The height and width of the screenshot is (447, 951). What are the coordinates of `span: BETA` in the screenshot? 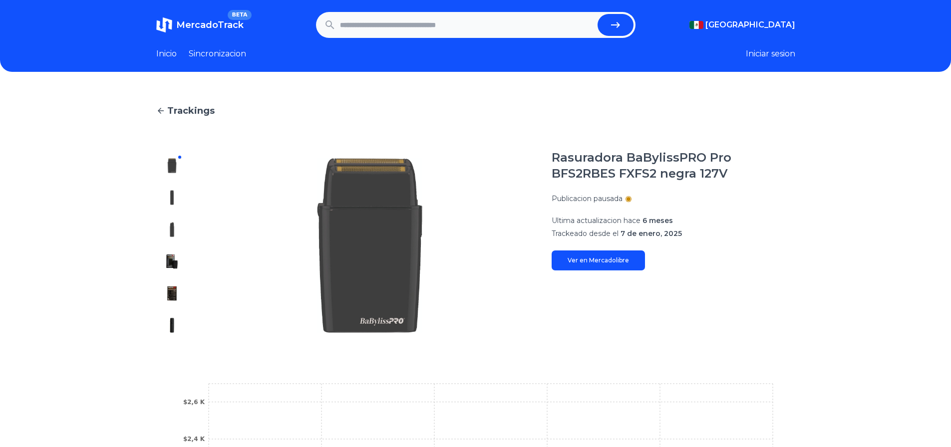 It's located at (239, 15).